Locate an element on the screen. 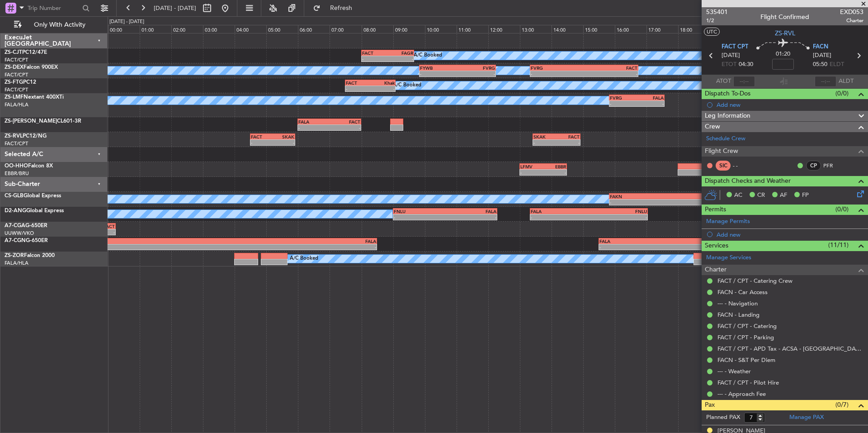 This screenshot has width=868, height=433. span: D2-ANG is located at coordinates (15, 211).